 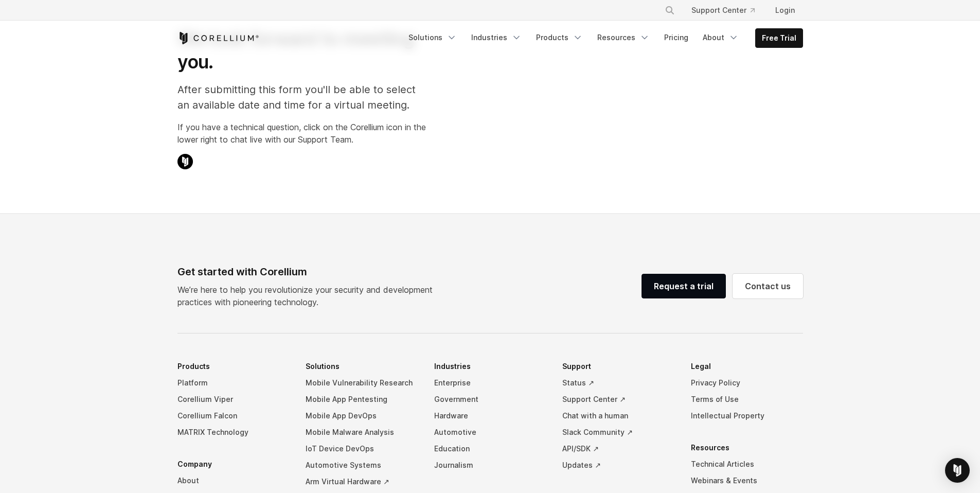 I want to click on a: Industries, so click(x=496, y=38).